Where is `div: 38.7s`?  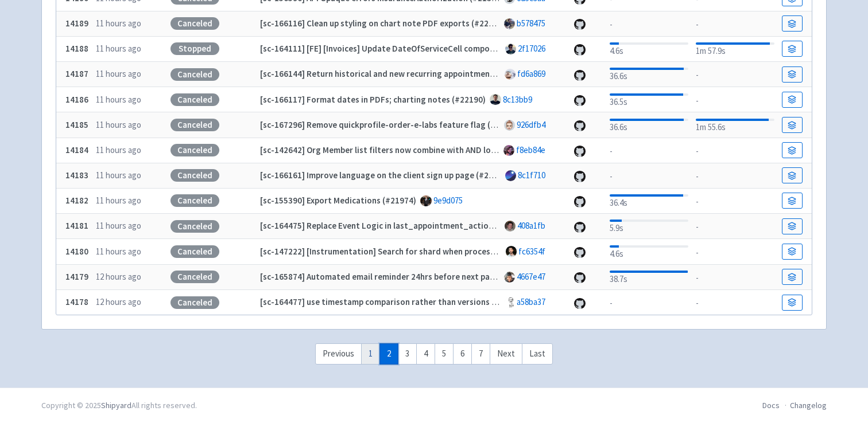
div: 38.7s is located at coordinates (649, 277).